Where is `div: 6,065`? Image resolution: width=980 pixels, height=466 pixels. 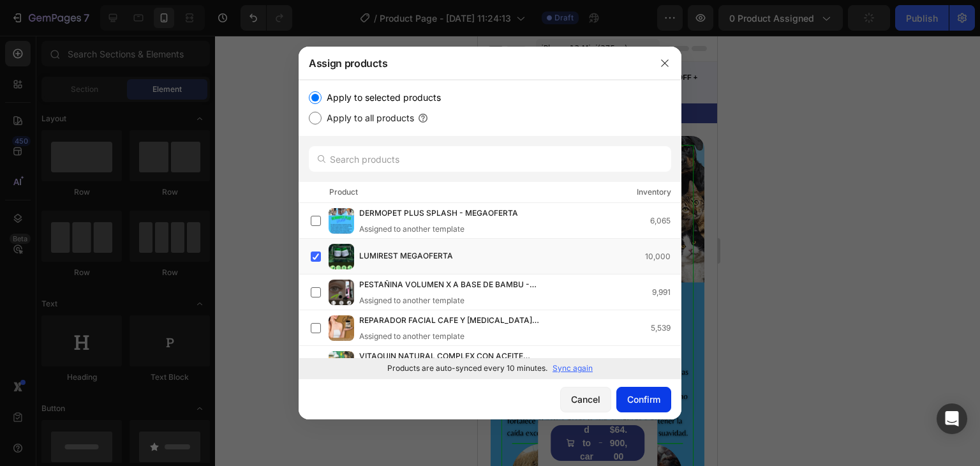 div: 6,065 is located at coordinates (665, 221).